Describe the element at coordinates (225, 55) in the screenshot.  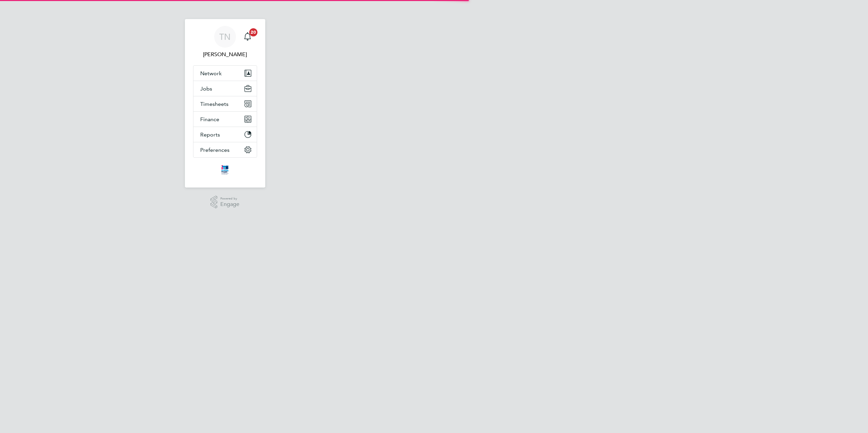
I see `span: Tom Newton` at that location.